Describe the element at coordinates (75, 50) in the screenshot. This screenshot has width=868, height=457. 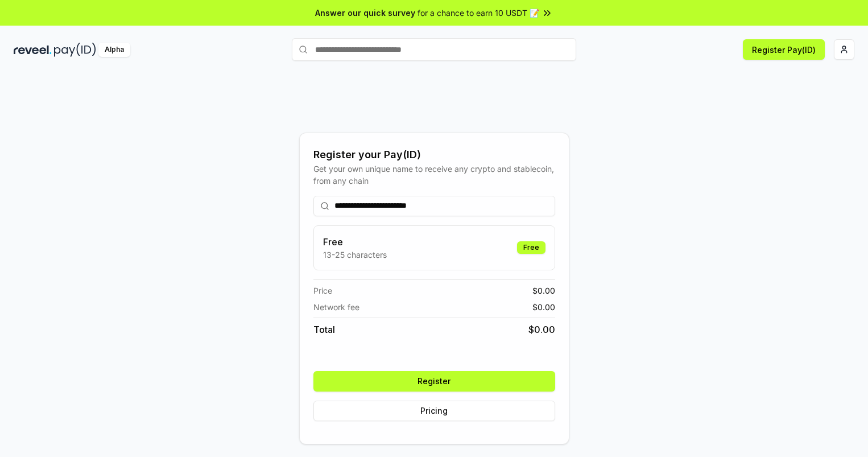
I see `img: pay_id` at that location.